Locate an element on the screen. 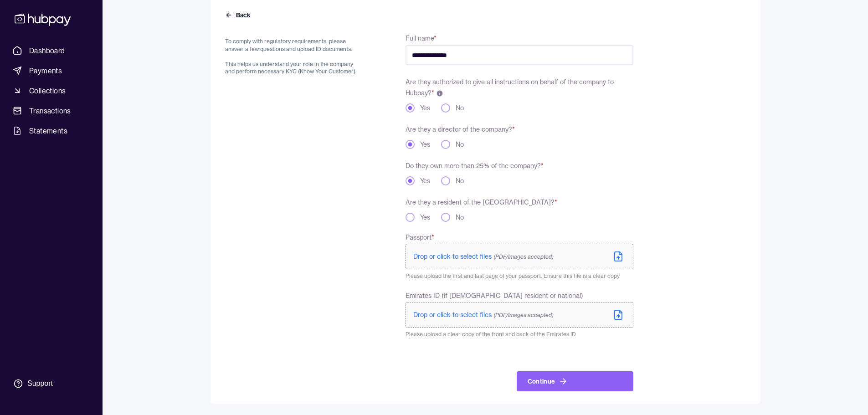 This screenshot has height=415, width=868. span: Payments is located at coordinates (46, 71).